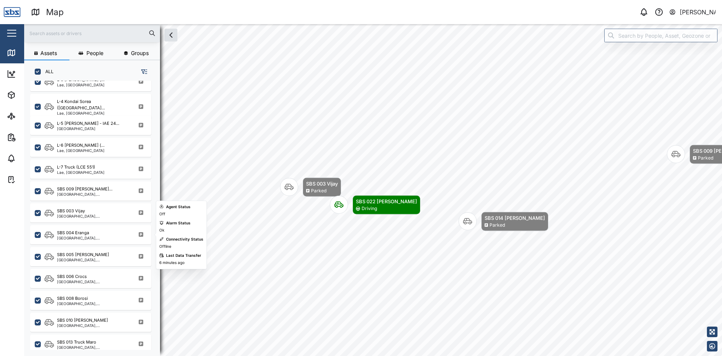 Image resolution: width=722 pixels, height=356 pixels. What do you see at coordinates (12, 12) in the screenshot?
I see `img: Main Logo` at bounding box center [12, 12].